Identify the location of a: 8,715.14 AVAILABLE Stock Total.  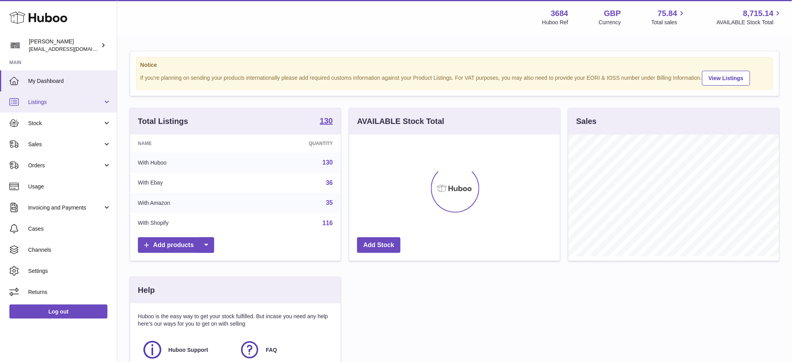
(749, 17).